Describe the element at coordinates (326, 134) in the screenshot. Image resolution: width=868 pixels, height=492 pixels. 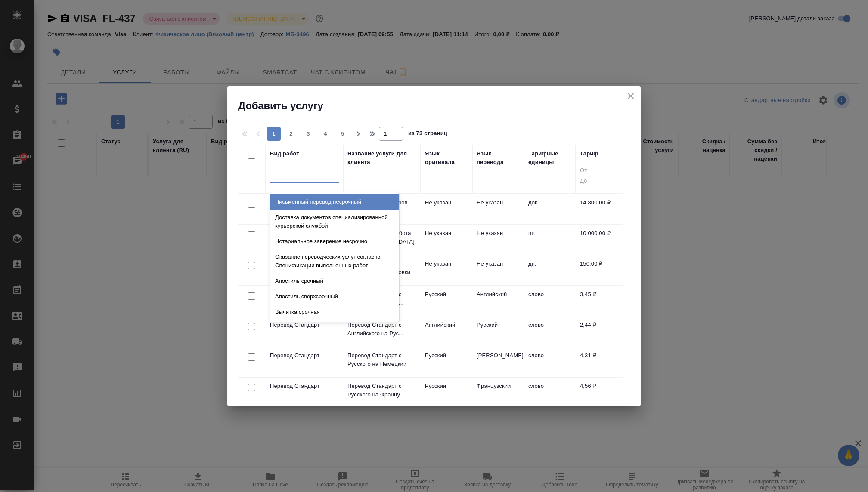
I see `span: 4` at that location.